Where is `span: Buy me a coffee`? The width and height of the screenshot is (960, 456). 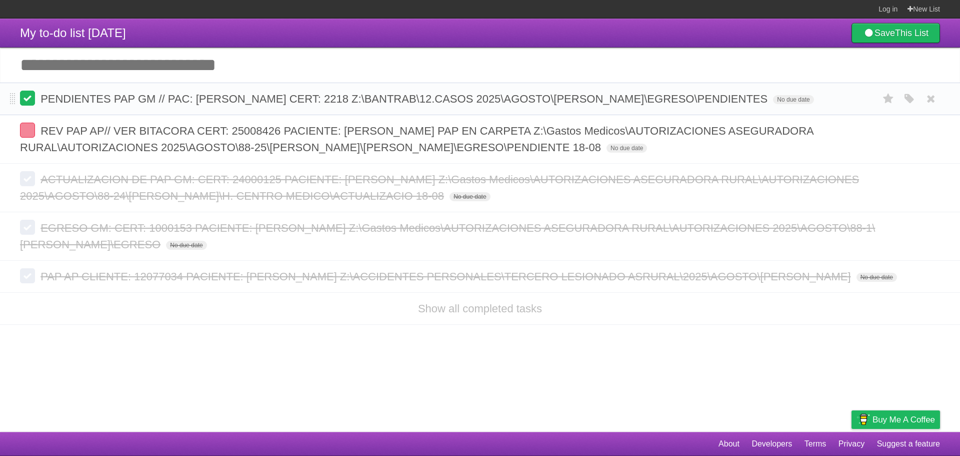
span: Buy me a coffee is located at coordinates (904, 419).